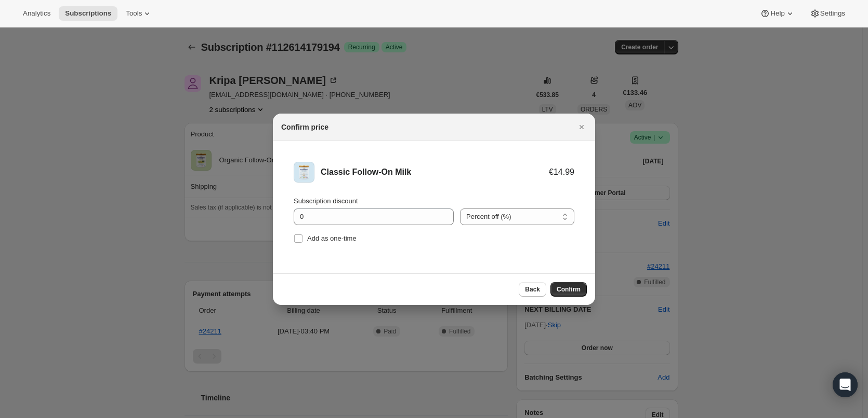  Describe the element at coordinates (134, 14) in the screenshot. I see `span: Tools` at that location.